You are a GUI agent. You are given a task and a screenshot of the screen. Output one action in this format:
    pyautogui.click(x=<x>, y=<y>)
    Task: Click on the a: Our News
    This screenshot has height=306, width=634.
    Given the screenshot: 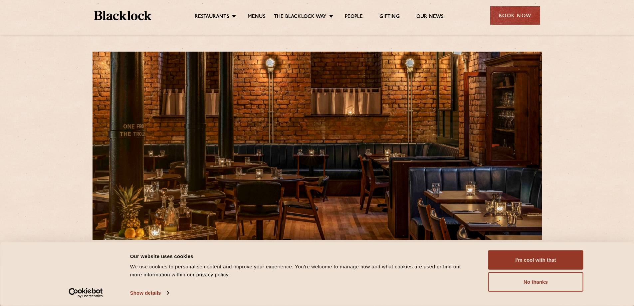 What is the action you would take?
    pyautogui.click(x=430, y=17)
    